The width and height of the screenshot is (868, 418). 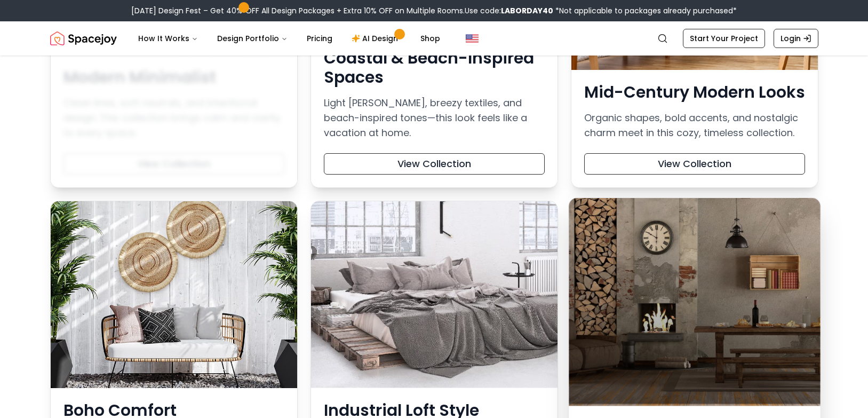 I want to click on a: AI Design, so click(x=376, y=38).